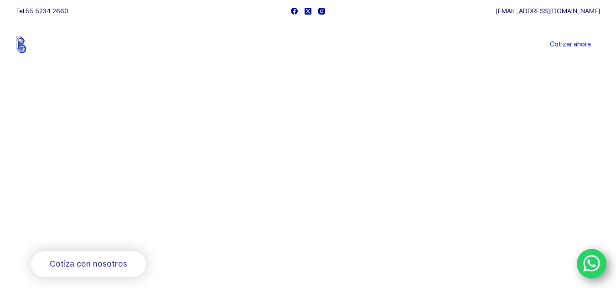 Image resolution: width=616 pixels, height=288 pixels. I want to click on span: Tel., so click(42, 11).